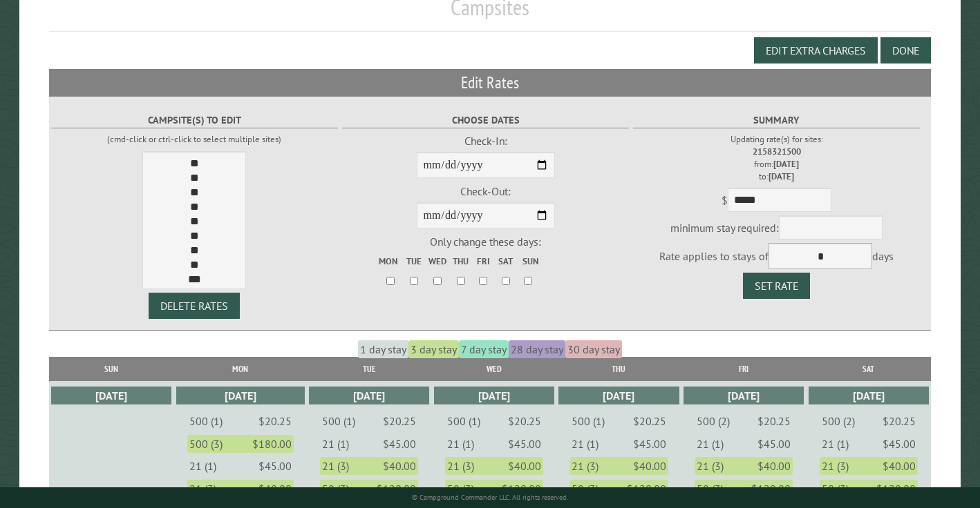 Image resolution: width=980 pixels, height=508 pixels. Describe the element at coordinates (391, 261) in the screenshot. I see `label: Mon` at that location.